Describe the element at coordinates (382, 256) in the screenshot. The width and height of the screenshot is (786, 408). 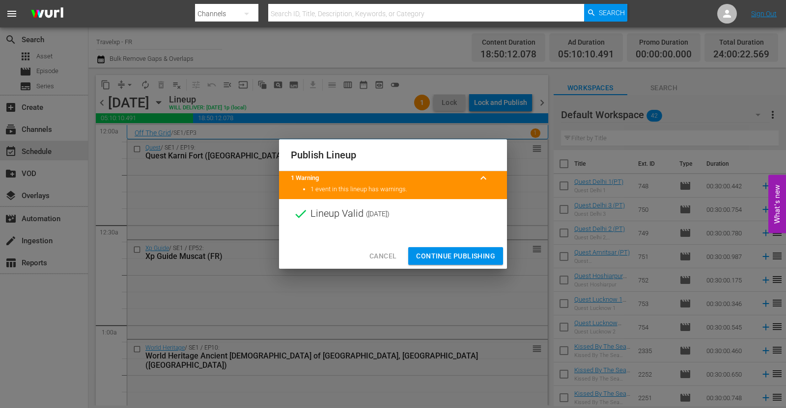
I see `button: Cancel` at that location.